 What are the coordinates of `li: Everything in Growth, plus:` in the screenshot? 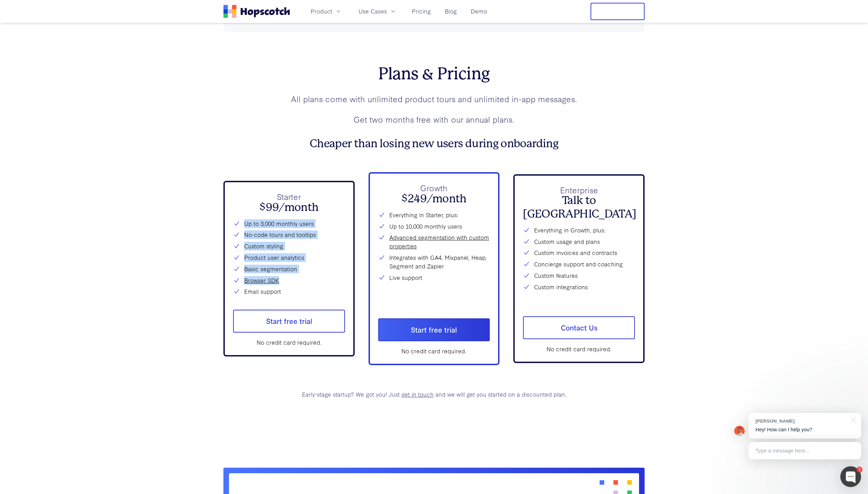 It's located at (579, 230).